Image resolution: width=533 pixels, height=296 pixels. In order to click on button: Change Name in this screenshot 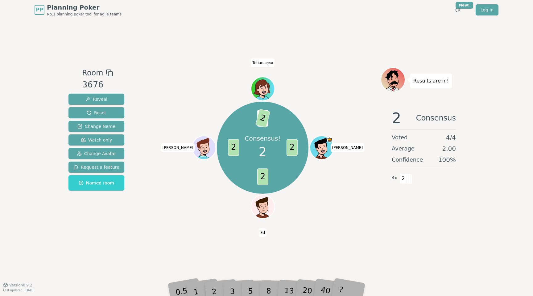, I will do `click(96, 126)`.